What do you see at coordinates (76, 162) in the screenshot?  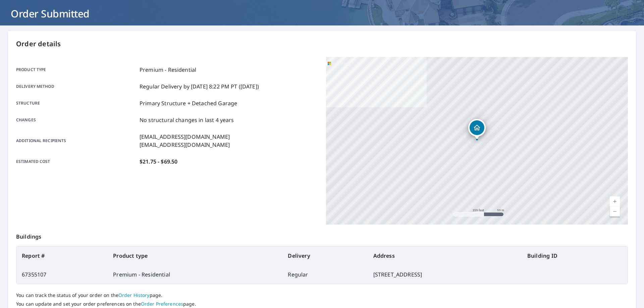 I see `p: Estimated cost` at bounding box center [76, 162].